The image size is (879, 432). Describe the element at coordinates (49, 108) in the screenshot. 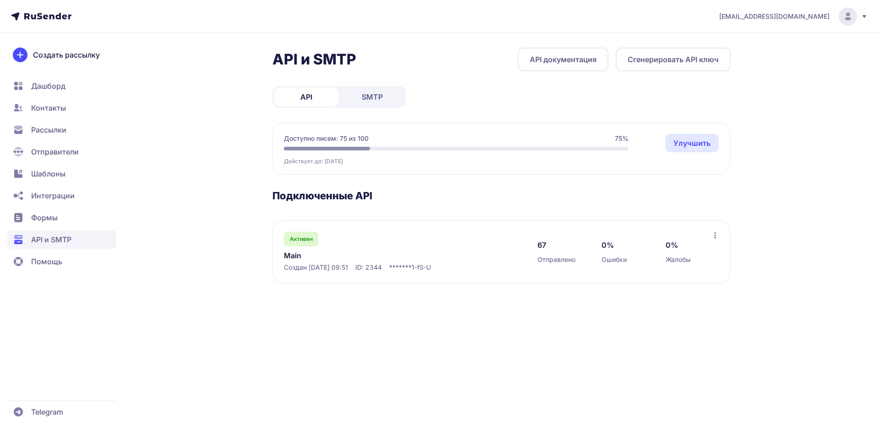

I see `span: Контакты` at that location.